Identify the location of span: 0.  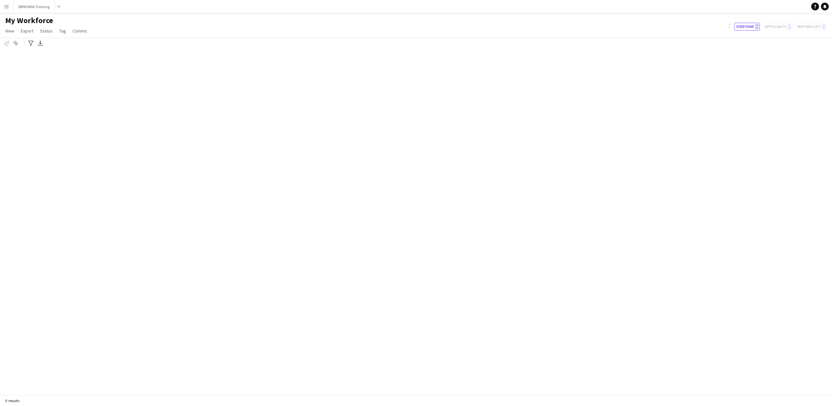
(757, 27).